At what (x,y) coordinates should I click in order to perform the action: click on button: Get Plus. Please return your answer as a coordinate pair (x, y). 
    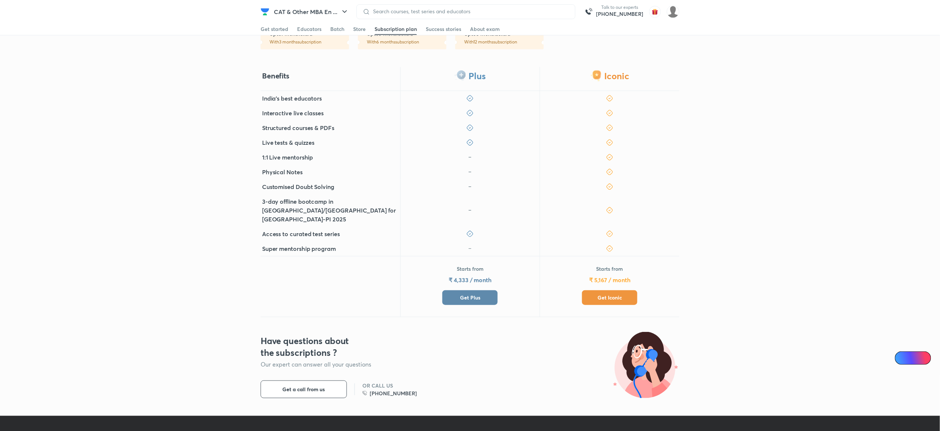
    Looking at the image, I should click on (470, 298).